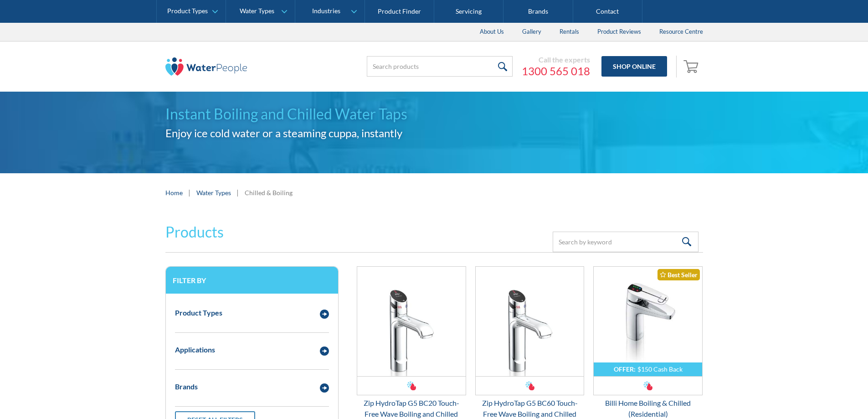 The image size is (868, 419). Describe the element at coordinates (678, 275) in the screenshot. I see `div: Best Seller` at that location.